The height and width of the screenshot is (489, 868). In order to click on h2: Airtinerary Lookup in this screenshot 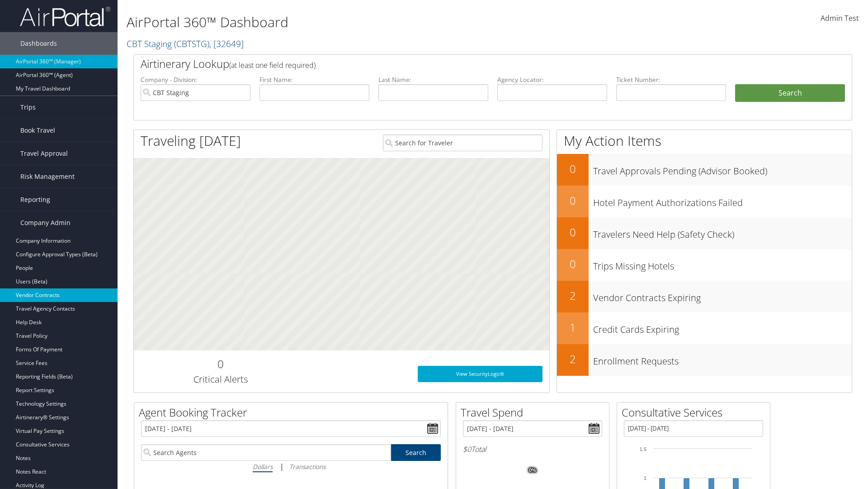, I will do `click(463, 64)`.